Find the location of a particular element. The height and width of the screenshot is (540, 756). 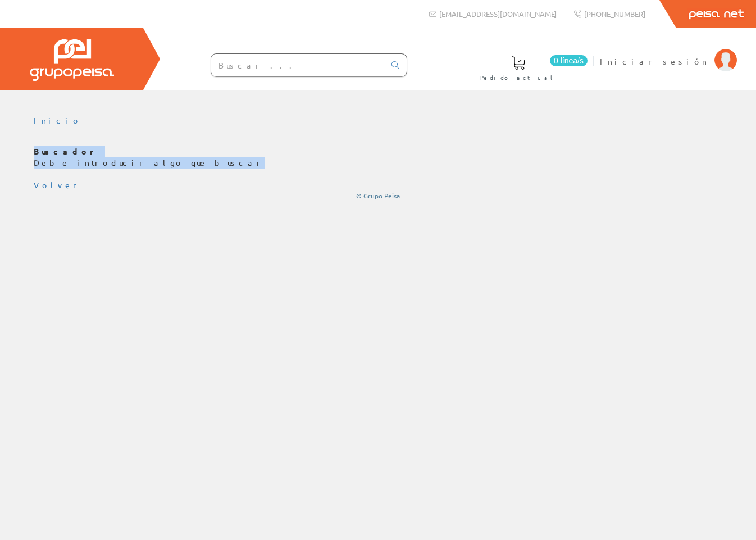

span: Pedido actual is located at coordinates (518, 77).